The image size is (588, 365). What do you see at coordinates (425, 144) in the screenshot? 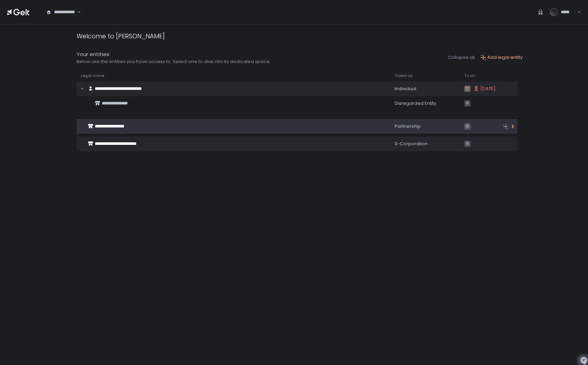
I see `div: S-Corporation` at bounding box center [425, 144].